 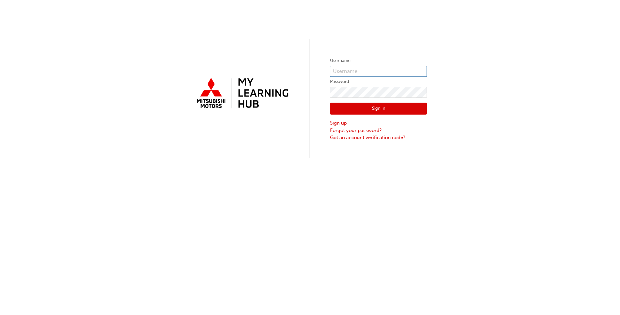 I want to click on a: Got an account verification code?, so click(x=378, y=138).